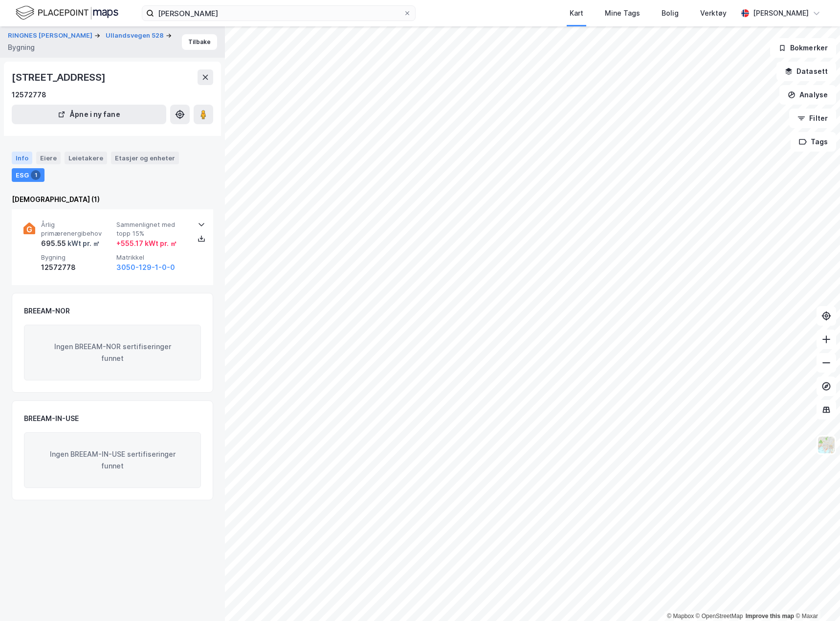  What do you see at coordinates (826, 445) in the screenshot?
I see `img: Z` at bounding box center [826, 445].